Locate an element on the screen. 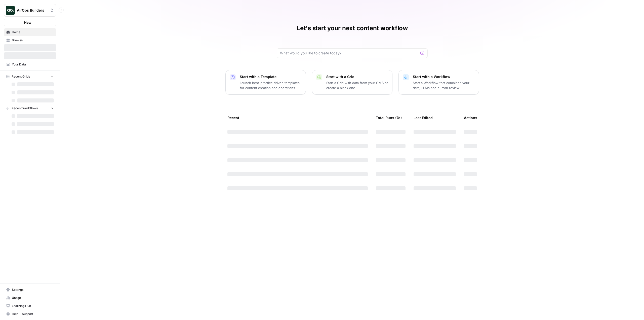  button: Start with a GridStart a Grid with data from your CMS or create a blank one is located at coordinates (352, 82).